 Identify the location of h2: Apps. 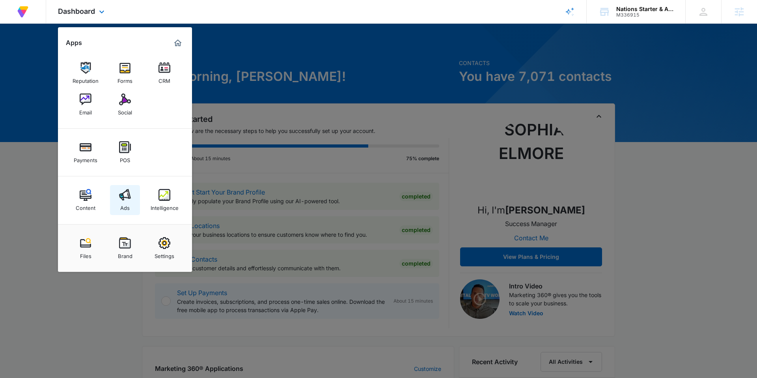
(74, 43).